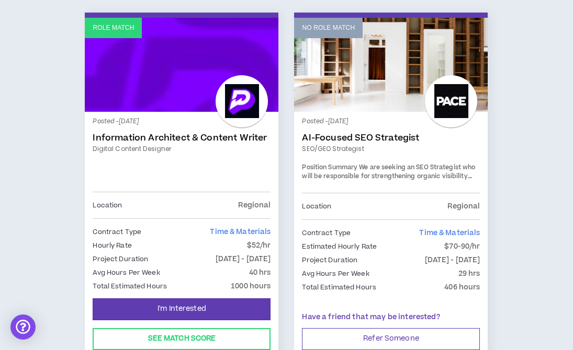  I want to click on p: Role Match, so click(113, 28).